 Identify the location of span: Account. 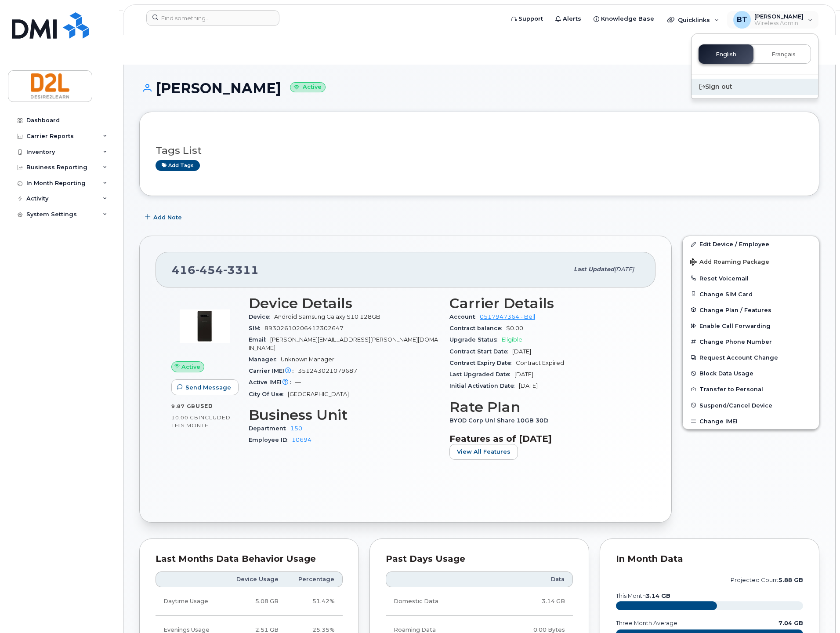
(464, 316).